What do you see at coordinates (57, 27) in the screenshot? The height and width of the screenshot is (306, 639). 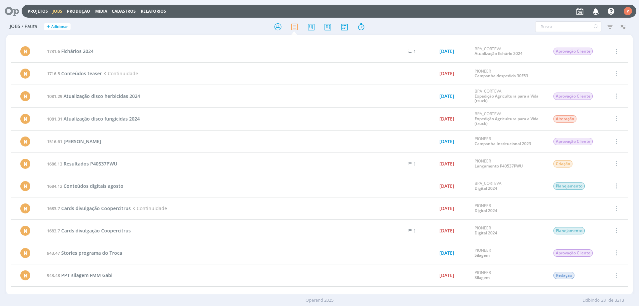 I see `button: +Adicionar` at bounding box center [57, 27].